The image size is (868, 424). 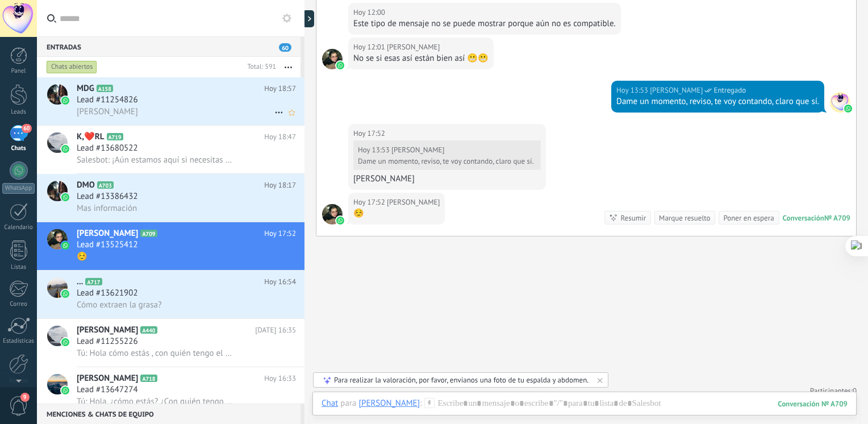 What do you see at coordinates (19, 71) in the screenshot?
I see `div: Panel` at bounding box center [19, 71].